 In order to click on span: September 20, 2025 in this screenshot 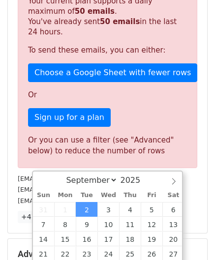, I will do `click(173, 239)`.